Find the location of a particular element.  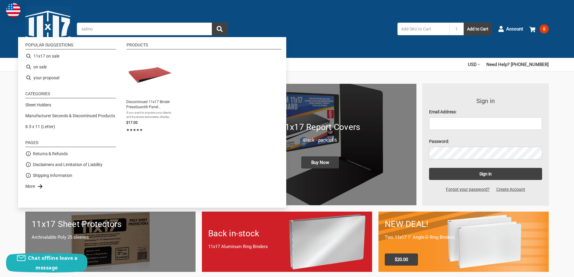

button: Chat offline leave a message is located at coordinates (47, 263).